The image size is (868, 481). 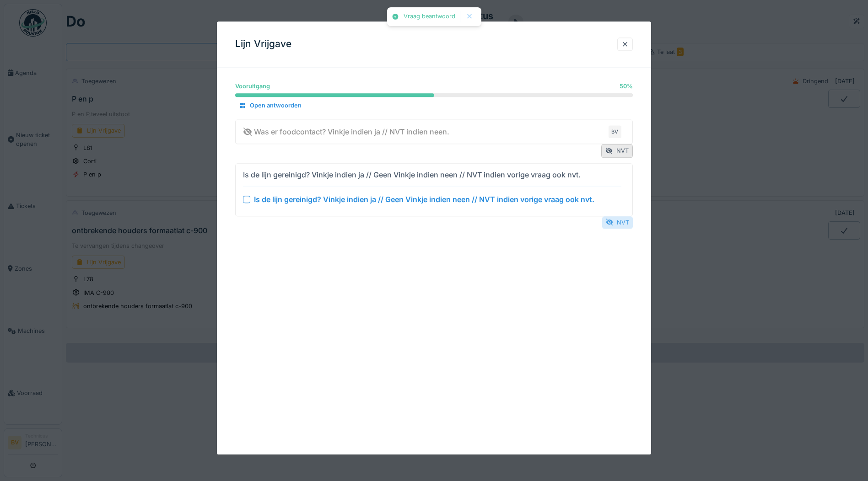 I want to click on summary: Was er foodcontact? Vinkje indien ja // NVT indien neen.BV, so click(x=434, y=132).